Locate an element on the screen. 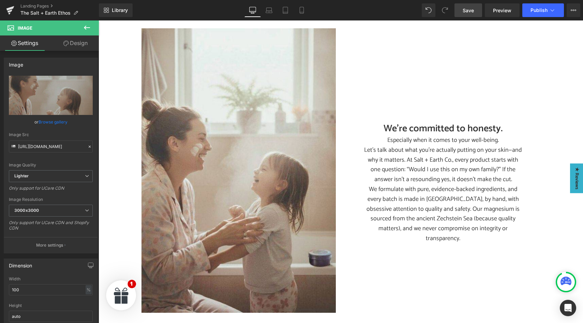  a: Design is located at coordinates (75, 43).